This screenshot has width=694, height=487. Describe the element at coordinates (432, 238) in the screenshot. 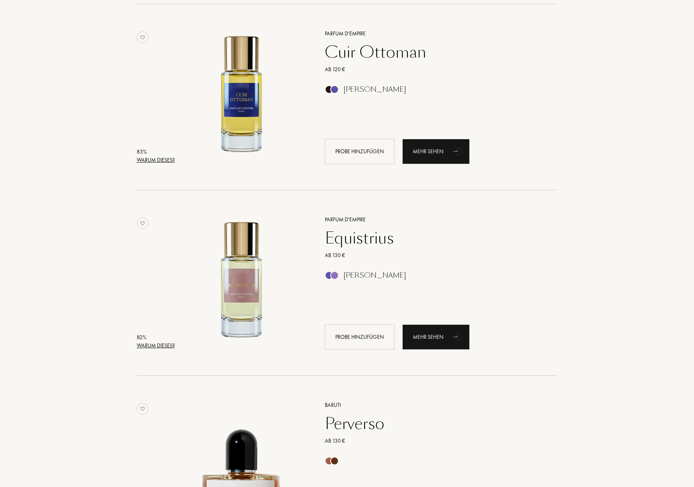

I see `a: Equistrius` at that location.